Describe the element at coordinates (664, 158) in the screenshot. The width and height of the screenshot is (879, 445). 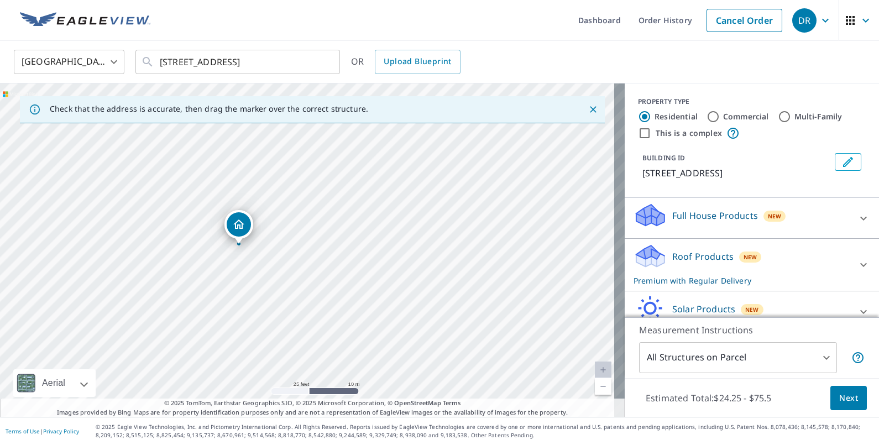
I see `p: BUILDING ID` at that location.